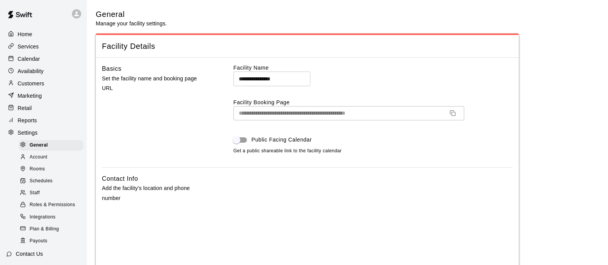 The height and width of the screenshot is (265, 608). I want to click on div: Calendar, so click(43, 59).